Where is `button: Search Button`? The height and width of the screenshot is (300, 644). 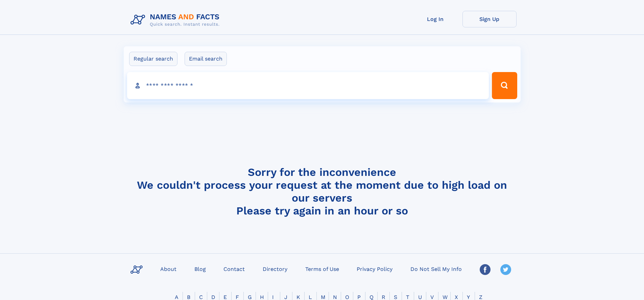 button: Search Button is located at coordinates (505, 86).